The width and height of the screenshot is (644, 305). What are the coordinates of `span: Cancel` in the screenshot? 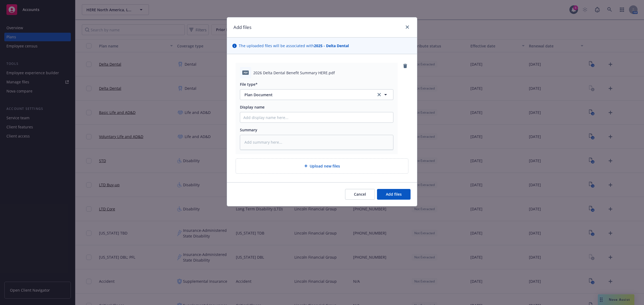 It's located at (360, 194).